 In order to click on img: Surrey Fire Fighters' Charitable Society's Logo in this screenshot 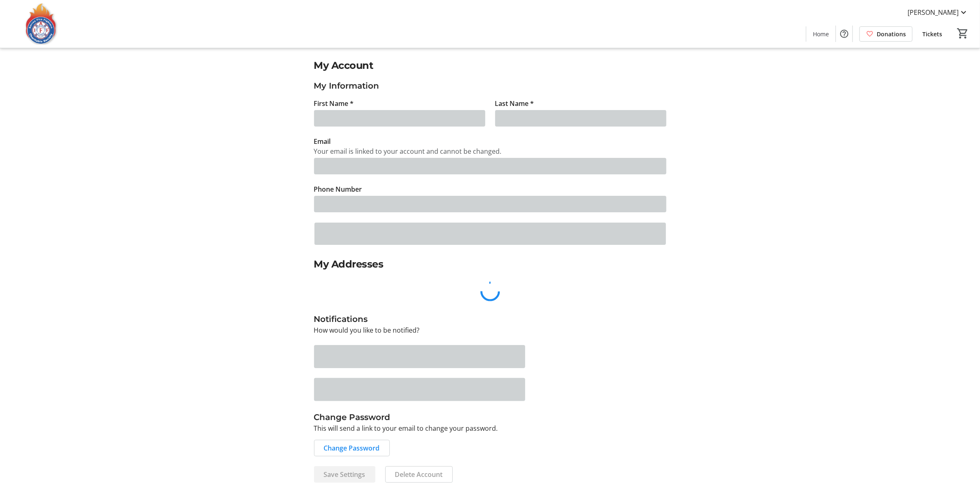, I will do `click(41, 24)`.